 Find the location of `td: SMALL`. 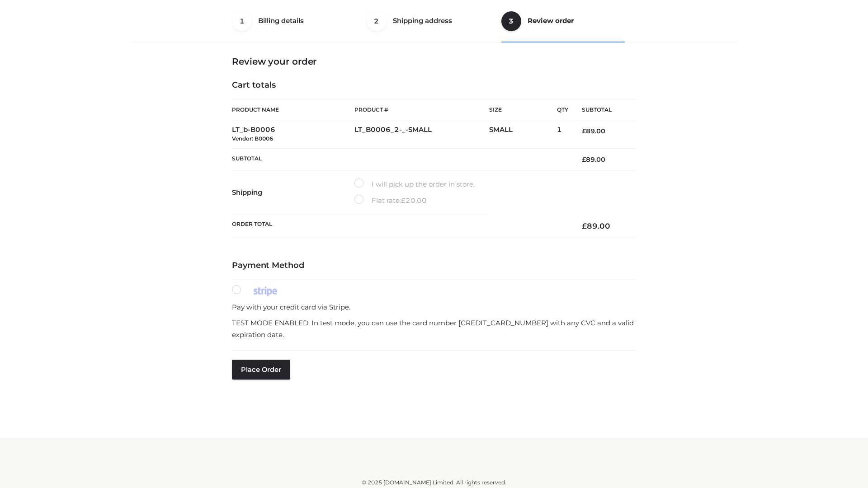

td: SMALL is located at coordinates (523, 135).